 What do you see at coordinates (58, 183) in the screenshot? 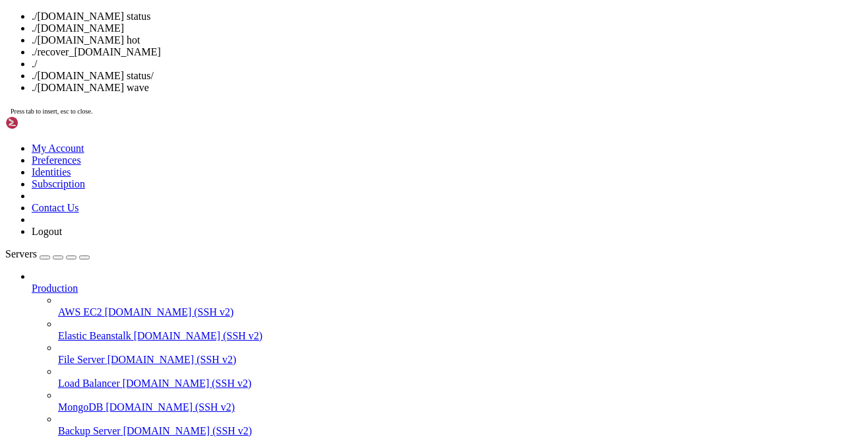
I see `a: Subscription` at bounding box center [58, 183].